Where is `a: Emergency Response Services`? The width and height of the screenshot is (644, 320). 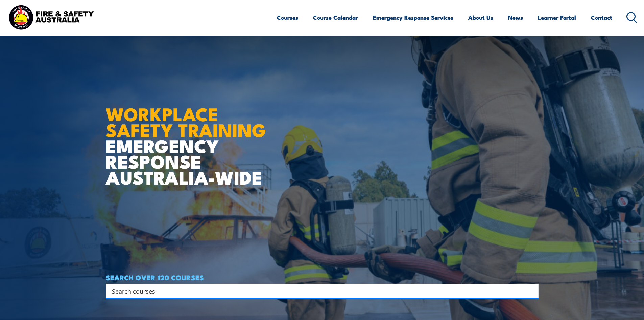
a: Emergency Response Services is located at coordinates (413, 17).